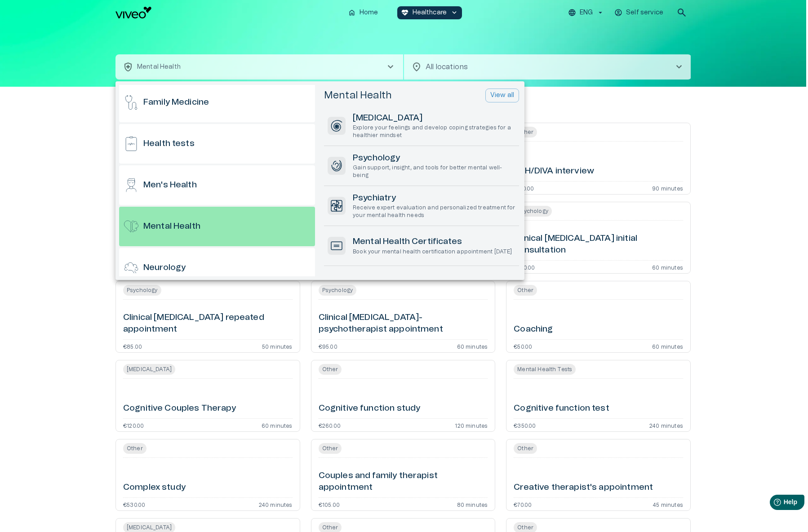 This screenshot has height=532, width=808. Describe the element at coordinates (52, 10) in the screenshot. I see `span: Help` at that location.